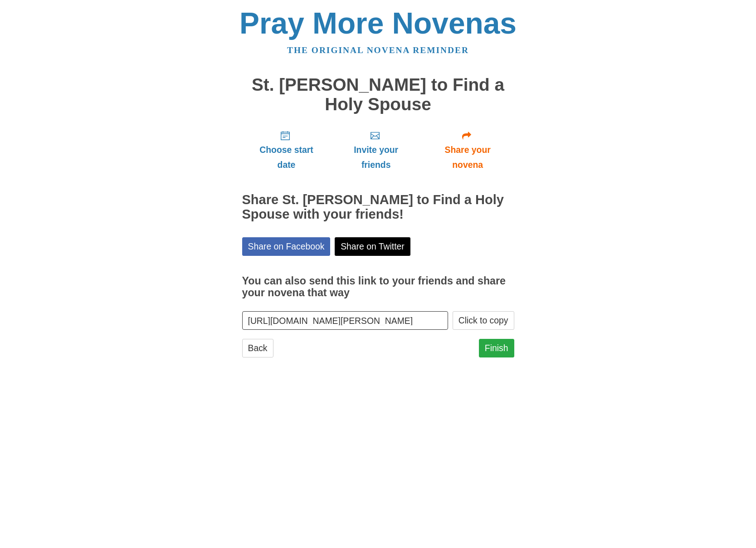 This screenshot has height=548, width=756. I want to click on a: Pray More Novenas, so click(378, 23).